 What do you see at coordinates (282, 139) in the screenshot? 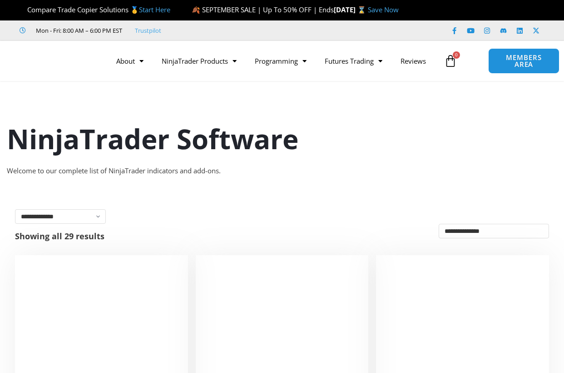
I see `h1: NinjaTrader Software` at bounding box center [282, 139].